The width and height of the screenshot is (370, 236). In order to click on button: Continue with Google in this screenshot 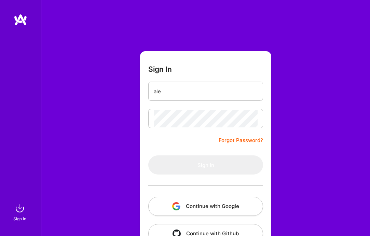, I will do `click(205, 206)`.